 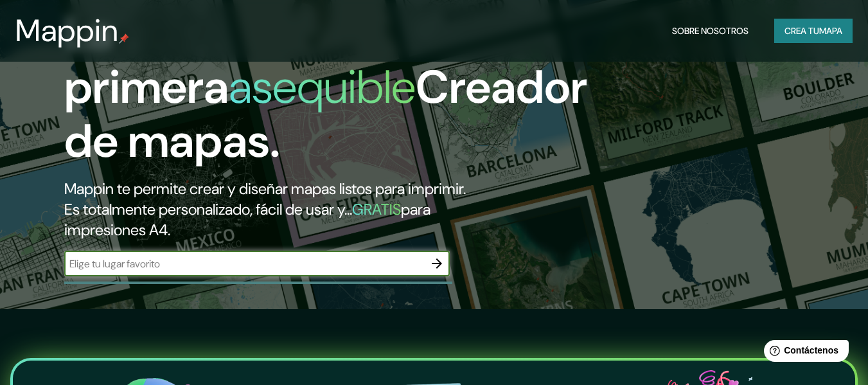 I want to click on input: Elige tu lugar favorito, so click(x=244, y=263).